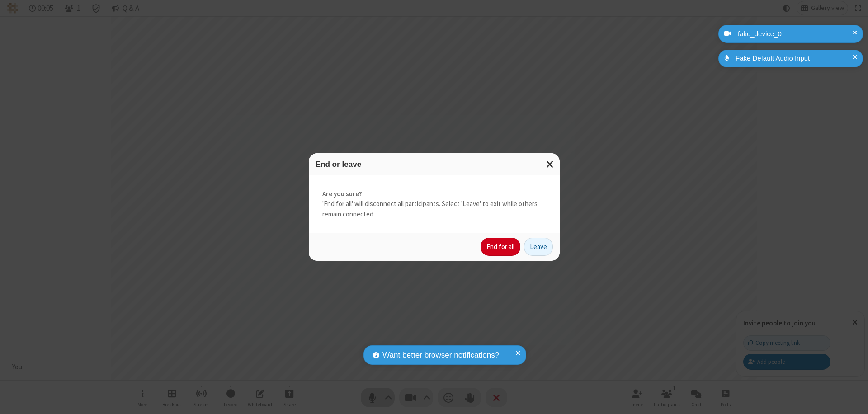 The width and height of the screenshot is (868, 414). What do you see at coordinates (796, 34) in the screenshot?
I see `div: fake_device_0` at bounding box center [796, 34].